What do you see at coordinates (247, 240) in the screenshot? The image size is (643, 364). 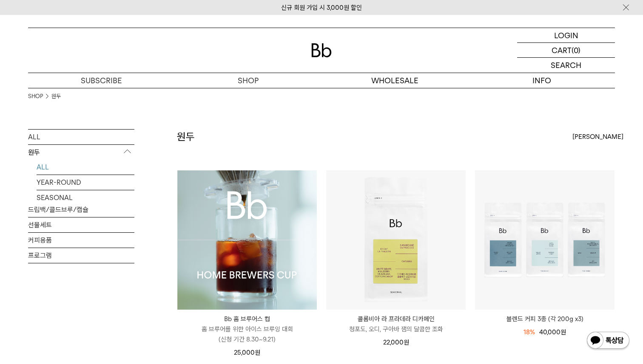 I see `img: Bb 홈 브루어스 컵` at bounding box center [247, 240].